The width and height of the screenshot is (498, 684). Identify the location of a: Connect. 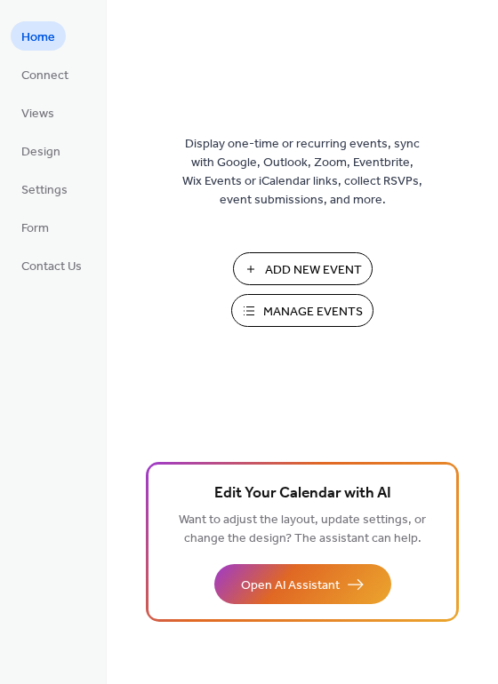
(44, 74).